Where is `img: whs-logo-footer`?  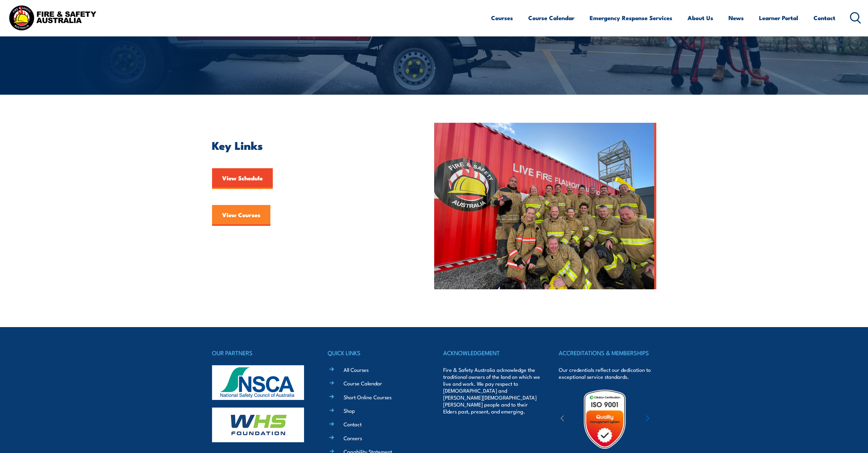
img: whs-logo-footer is located at coordinates (258, 425).